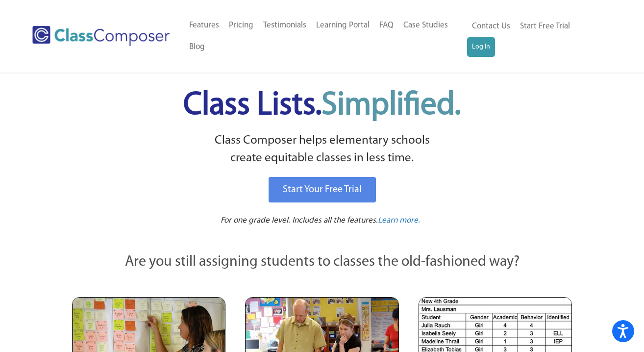  Describe the element at coordinates (425, 26) in the screenshot. I see `a: Case Studies` at that location.